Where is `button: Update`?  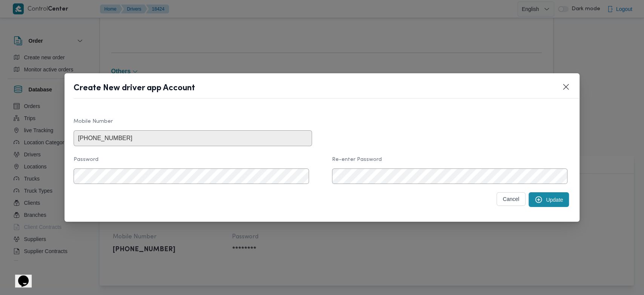
button: Update is located at coordinates (549, 200).